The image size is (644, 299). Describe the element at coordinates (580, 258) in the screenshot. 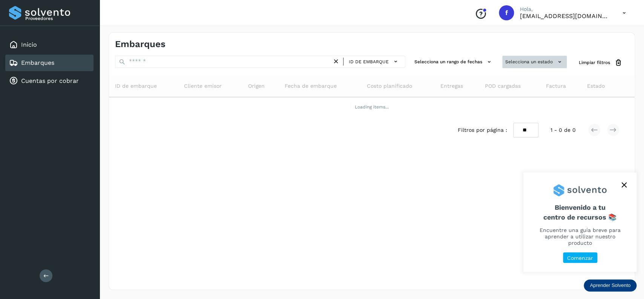

I see `p: Comenzar` at that location.